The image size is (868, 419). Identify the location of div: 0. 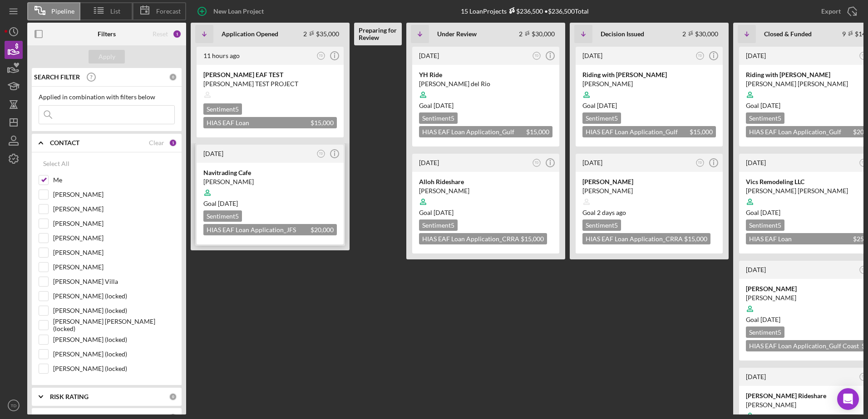
(173, 397).